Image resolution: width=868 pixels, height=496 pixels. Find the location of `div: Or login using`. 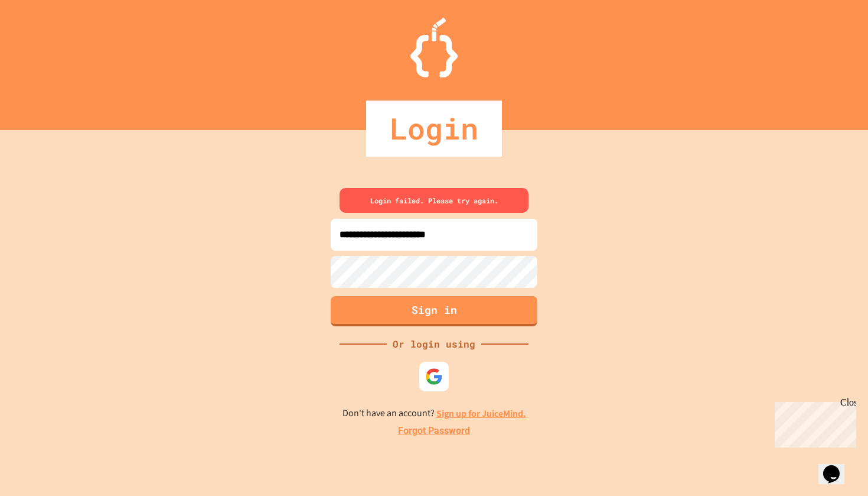

div: Or login using is located at coordinates (434, 344).